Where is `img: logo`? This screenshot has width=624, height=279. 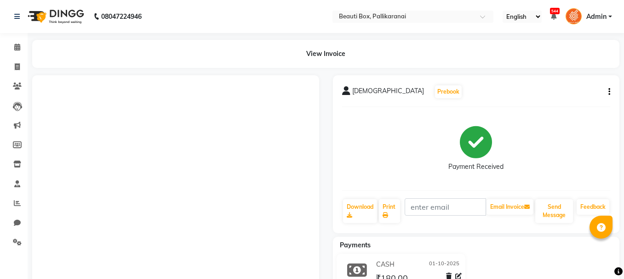
img: logo is located at coordinates (55, 17).